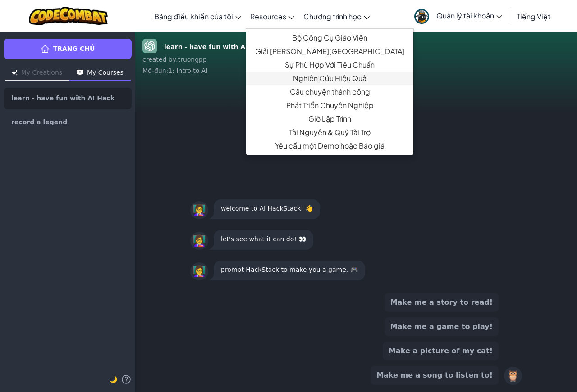  I want to click on a: Trang chủ, so click(68, 49).